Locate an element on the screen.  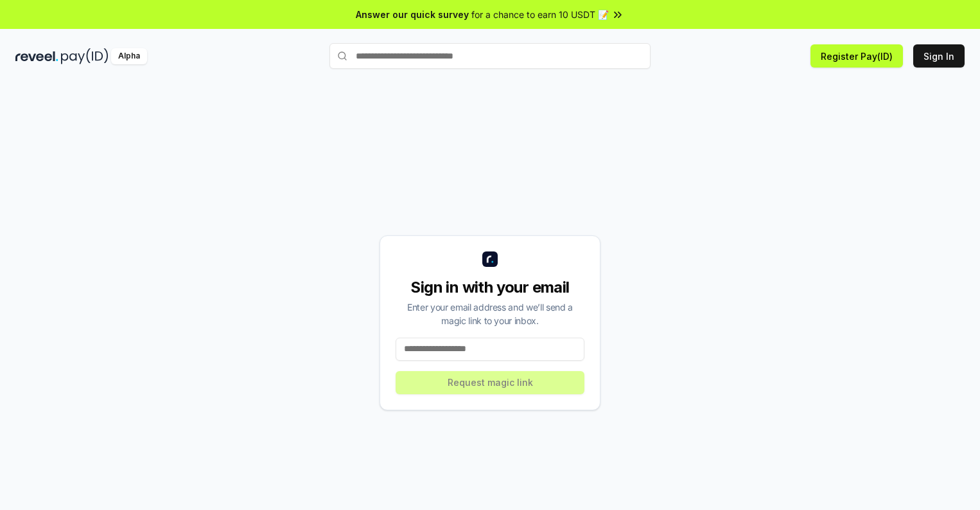
img: pay_id is located at coordinates (84, 56).